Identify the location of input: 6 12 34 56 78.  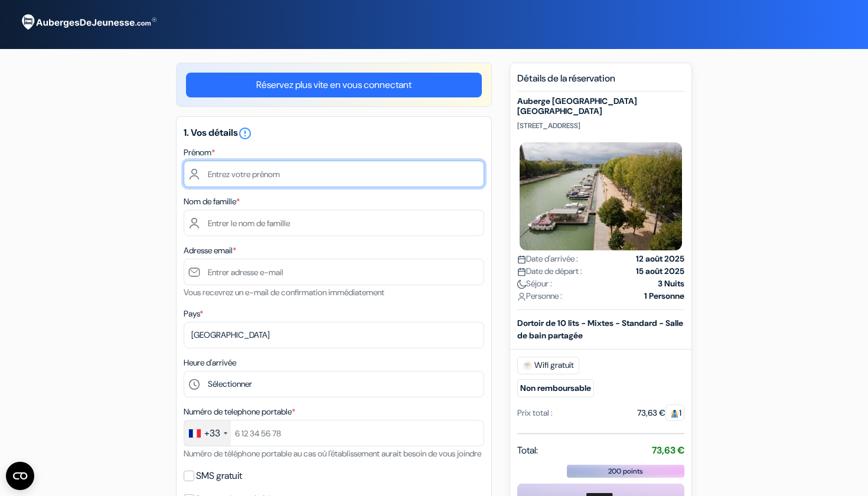
(333, 433).